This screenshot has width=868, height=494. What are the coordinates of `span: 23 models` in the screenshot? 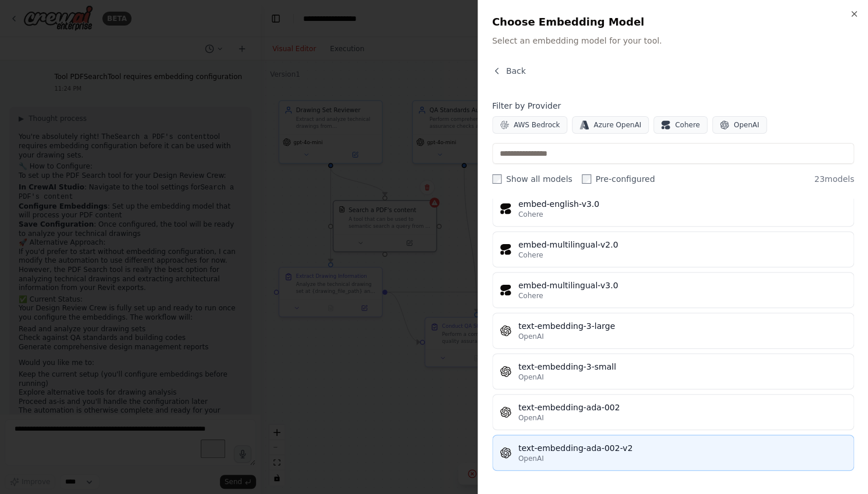 It's located at (834, 179).